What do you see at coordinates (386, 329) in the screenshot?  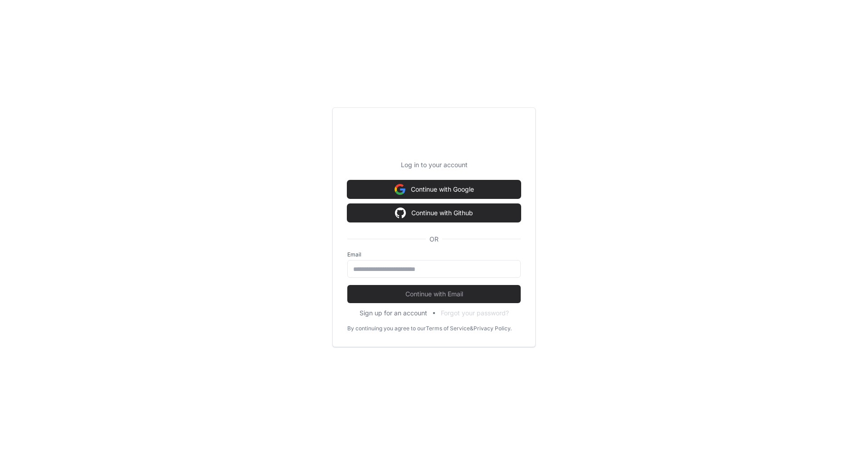 I see `div: By continuing you agree to our` at bounding box center [386, 329].